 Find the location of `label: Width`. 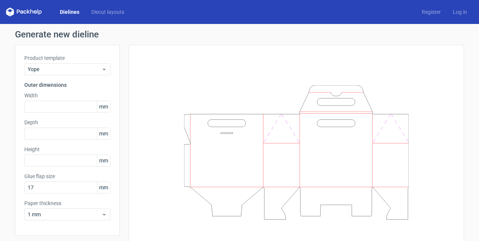

label: Width is located at coordinates (67, 95).